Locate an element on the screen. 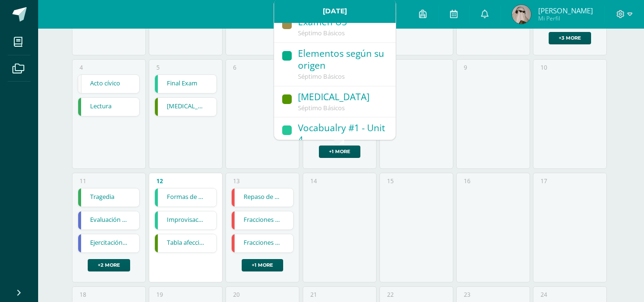 This screenshot has height=302, width=644. div: 9 is located at coordinates (466, 67).